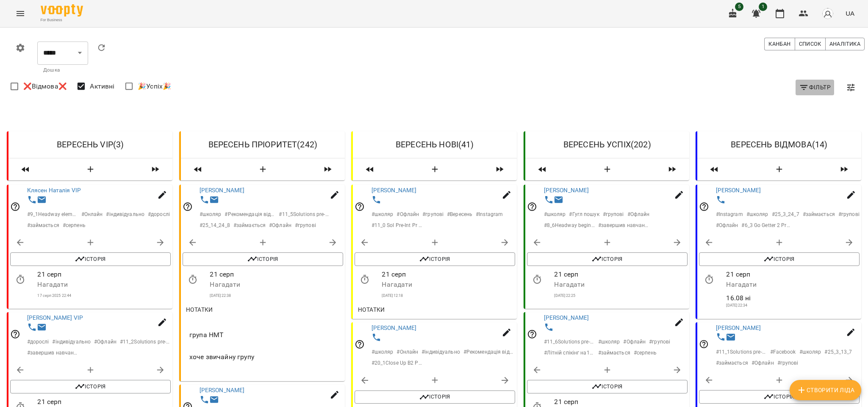 This screenshot has height=407, width=868. Describe the element at coordinates (159, 215) in the screenshot. I see `p: # дорослі` at that location.